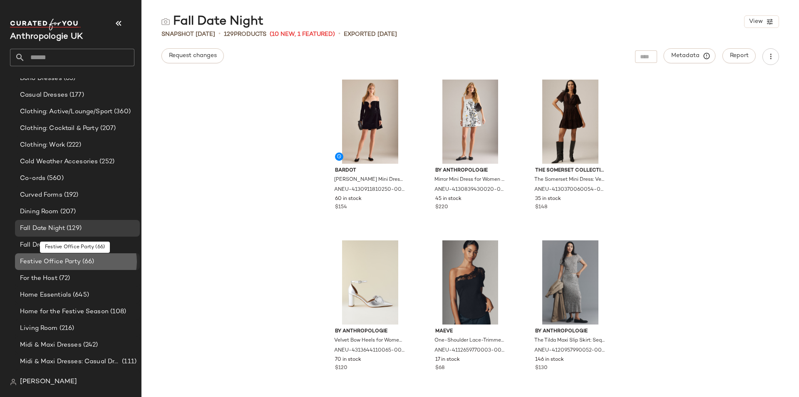 The image size is (799, 397). I want to click on span: ANEU-4130839430020-000-007, so click(469, 190).